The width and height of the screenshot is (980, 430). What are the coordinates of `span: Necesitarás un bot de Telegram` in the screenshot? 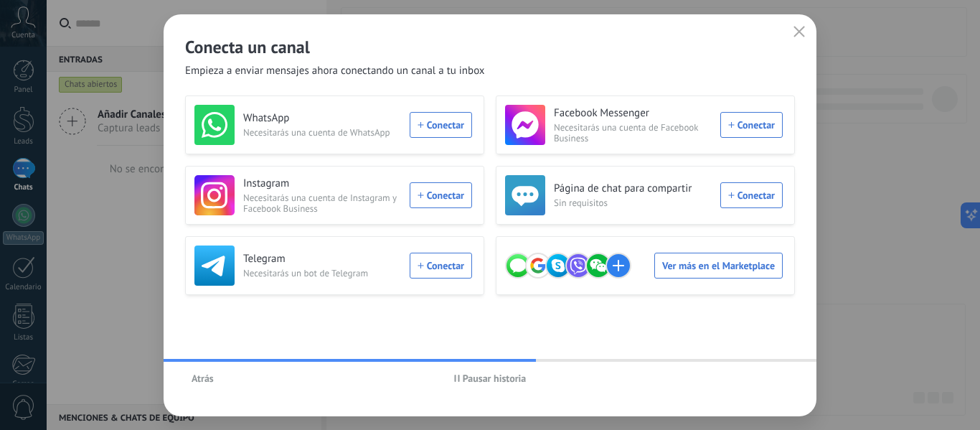 It's located at (322, 272).